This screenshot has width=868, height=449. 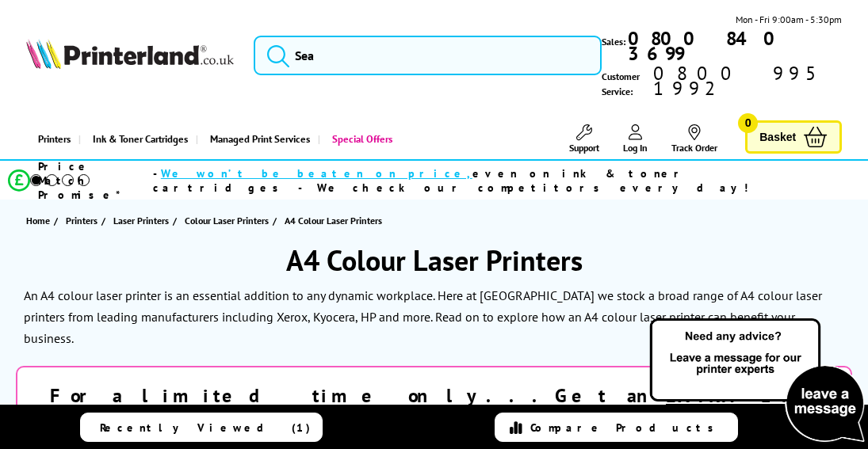 What do you see at coordinates (316, 174) in the screenshot?
I see `span: We won’t be beaten on price,` at bounding box center [316, 174].